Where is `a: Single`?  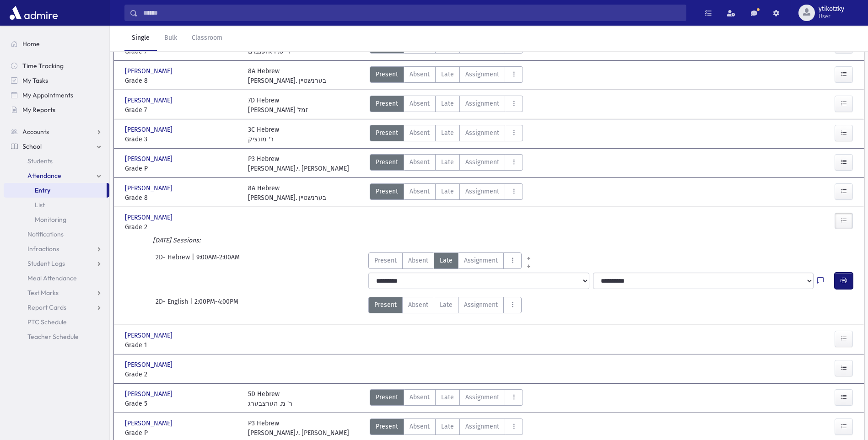
a: Single is located at coordinates (140, 38).